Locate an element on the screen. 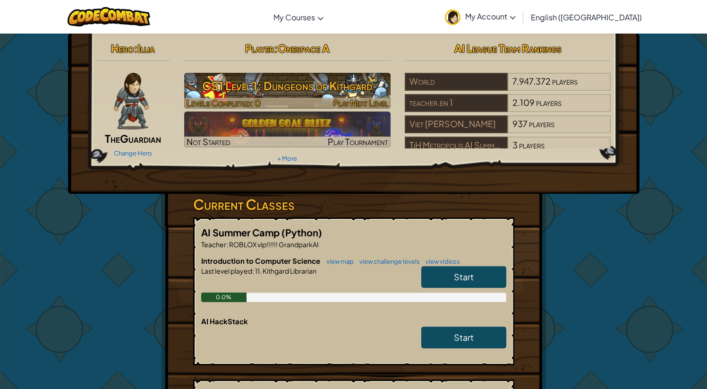 The image size is (707, 389). div: World is located at coordinates (456, 82).